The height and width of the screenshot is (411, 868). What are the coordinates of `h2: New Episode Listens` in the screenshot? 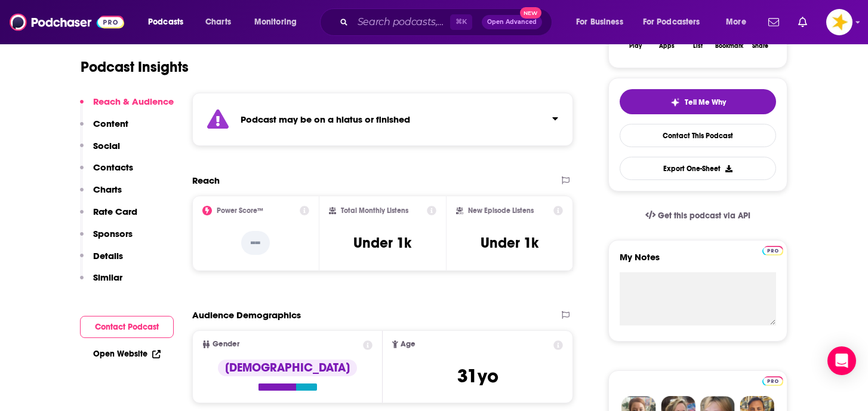 It's located at (501, 210).